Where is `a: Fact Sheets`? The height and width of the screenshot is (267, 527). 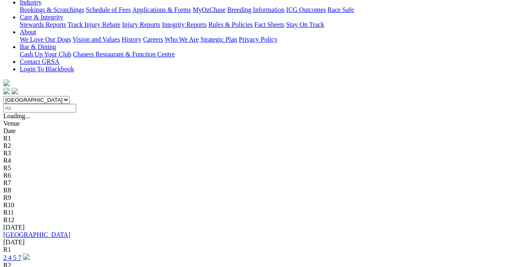
a: Fact Sheets is located at coordinates (269, 24).